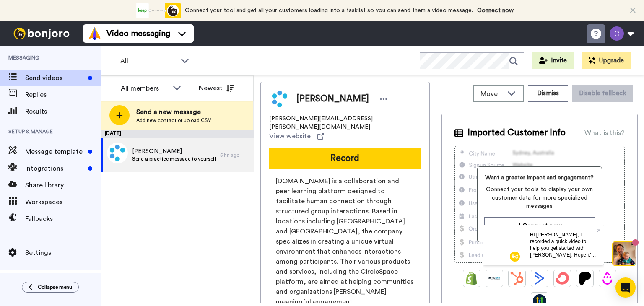  What do you see at coordinates (553, 61) in the screenshot?
I see `a: Invite` at bounding box center [553, 61].